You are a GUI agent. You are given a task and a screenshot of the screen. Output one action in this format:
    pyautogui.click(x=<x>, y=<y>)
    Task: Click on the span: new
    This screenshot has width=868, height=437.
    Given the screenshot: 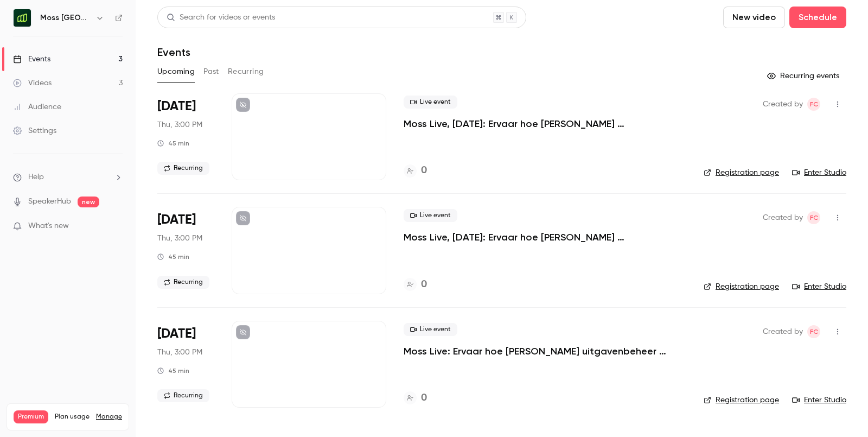 What is the action you would take?
    pyautogui.click(x=89, y=202)
    